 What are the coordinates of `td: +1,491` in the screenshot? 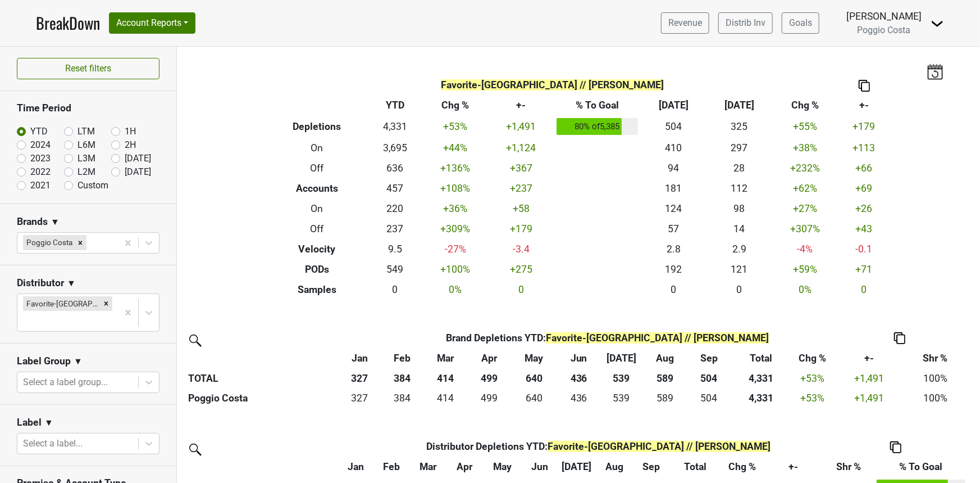 It's located at (521, 126).